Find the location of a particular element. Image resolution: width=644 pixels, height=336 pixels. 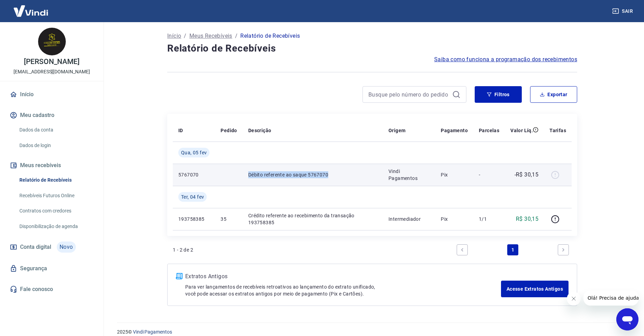

p: 1 - 2 de 2 is located at coordinates (183, 250).